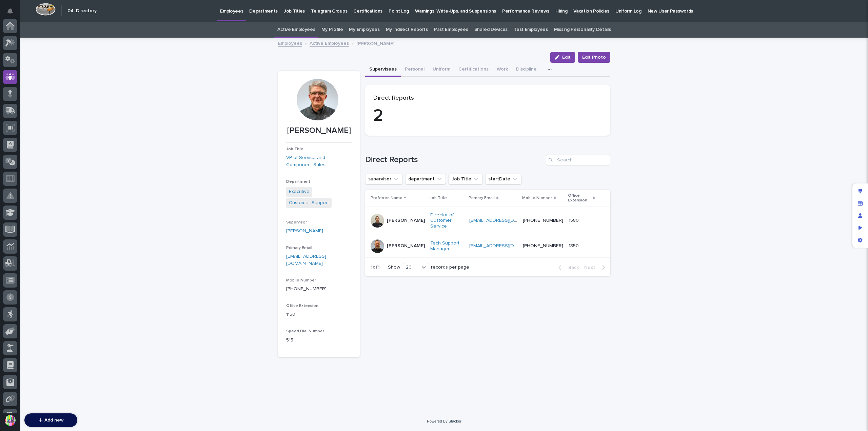 Image resolution: width=868 pixels, height=431 pixels. Describe the element at coordinates (51, 420) in the screenshot. I see `button: Add new` at that location.